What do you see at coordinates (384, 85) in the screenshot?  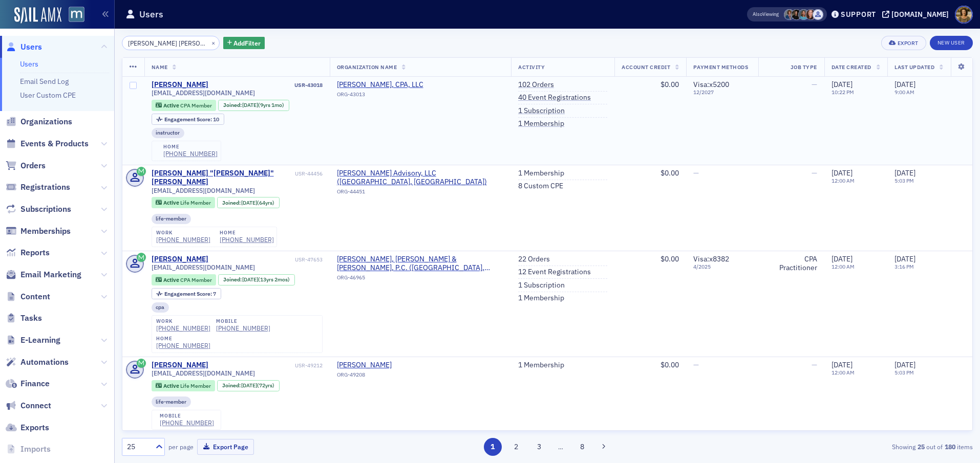 I see `span: Wendy L Jones, CPA, LLC` at bounding box center [384, 85].